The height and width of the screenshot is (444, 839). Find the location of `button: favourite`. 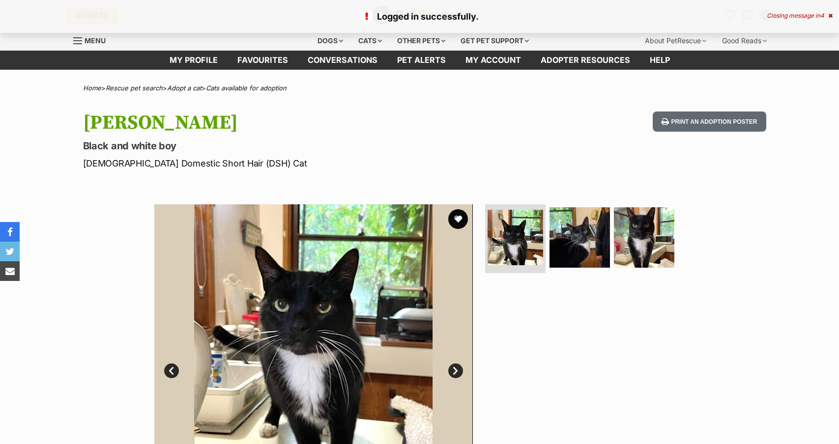

button: favourite is located at coordinates (458, 219).